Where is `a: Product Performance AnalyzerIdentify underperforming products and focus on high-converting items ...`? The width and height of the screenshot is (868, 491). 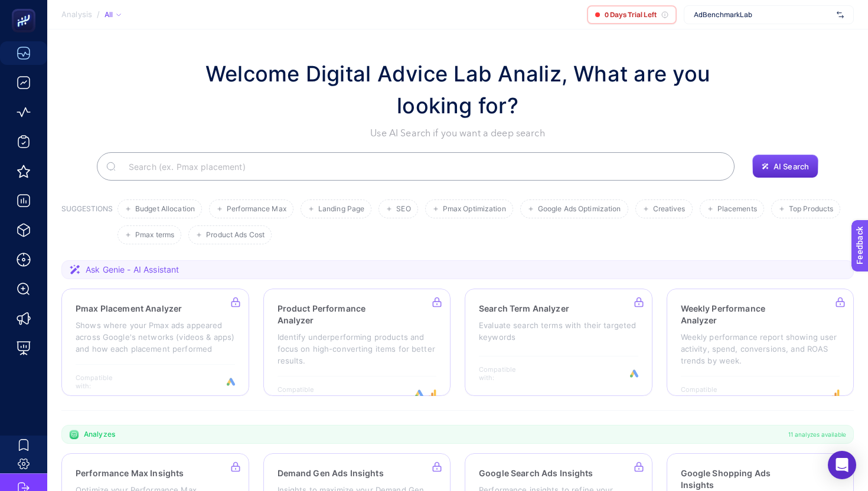
a: Product Performance AnalyzerIdentify underperforming products and focus on high-converting items ... is located at coordinates (357, 343).